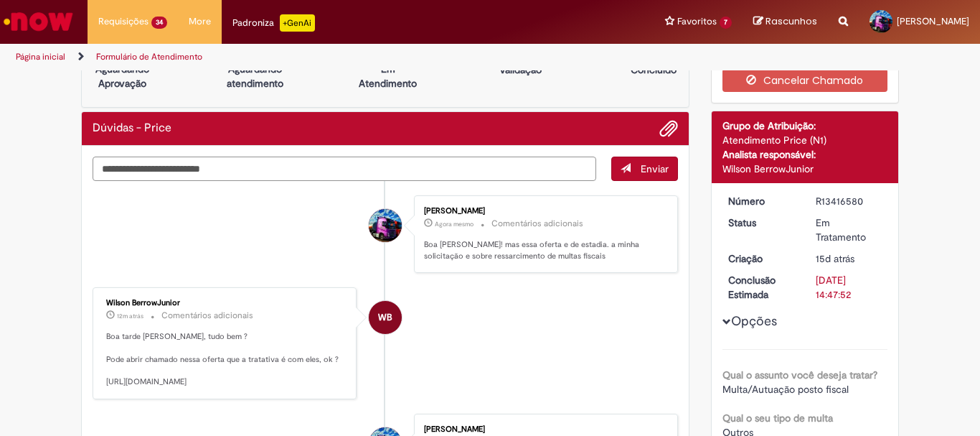  Describe the element at coordinates (130, 316) in the screenshot. I see `time: 28/08/2025 16:00:30` at that location.